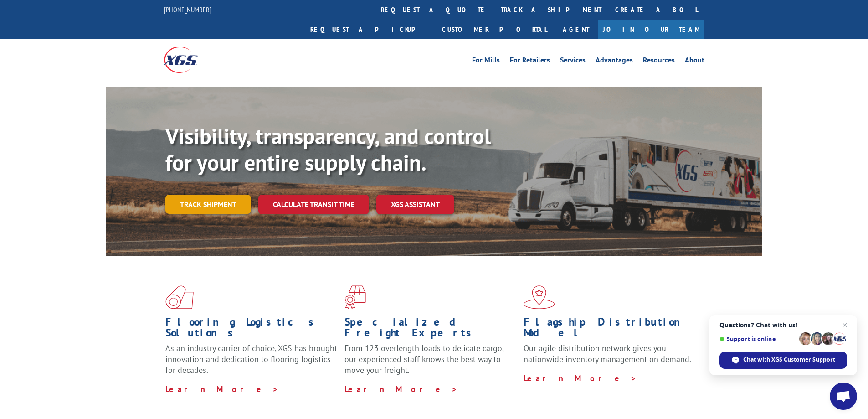 Image resolution: width=868 pixels, height=419 pixels. What do you see at coordinates (485, 61) in the screenshot?
I see `a: For Mills` at bounding box center [485, 61].